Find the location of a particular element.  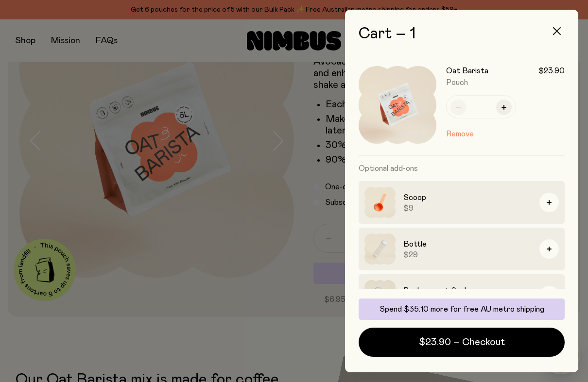

p: Spend $35.10 more for free AU metro shipping is located at coordinates (462, 309).